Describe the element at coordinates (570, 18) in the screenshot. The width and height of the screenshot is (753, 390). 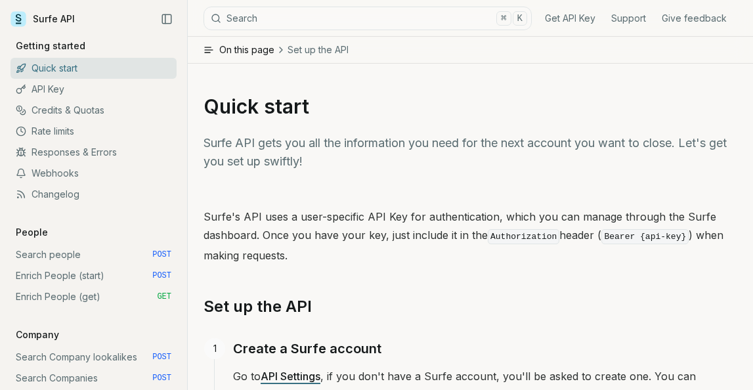
I see `a: Get API Key` at that location.